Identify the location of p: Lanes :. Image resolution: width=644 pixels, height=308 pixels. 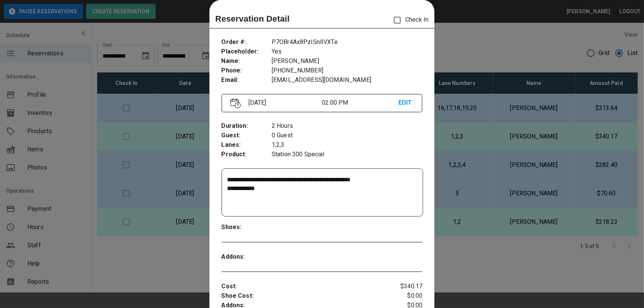
(247, 145).